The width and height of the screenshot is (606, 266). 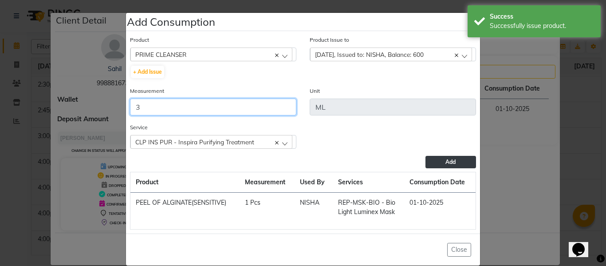 What do you see at coordinates (315, 91) in the screenshot?
I see `label: Unit` at bounding box center [315, 91].